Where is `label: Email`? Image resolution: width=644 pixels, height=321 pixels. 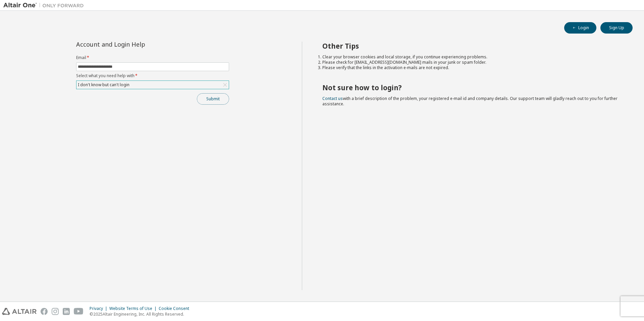 label: Email is located at coordinates (153, 57).